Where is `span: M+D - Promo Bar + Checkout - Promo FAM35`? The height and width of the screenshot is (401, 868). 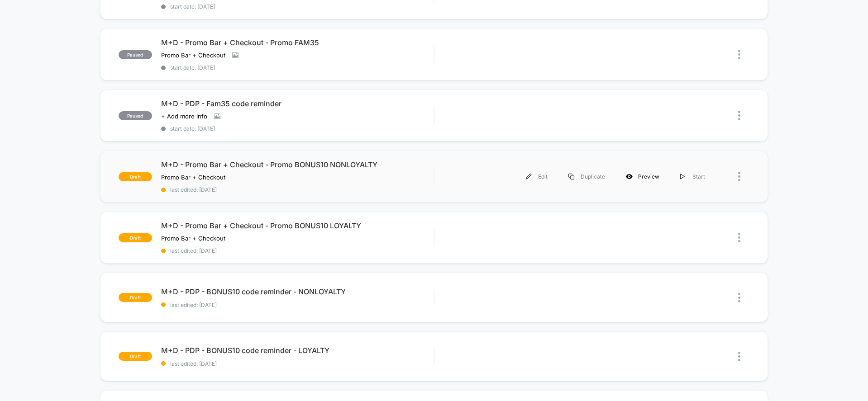
span: M+D - Promo Bar + Checkout - Promo FAM35 is located at coordinates (297, 43).